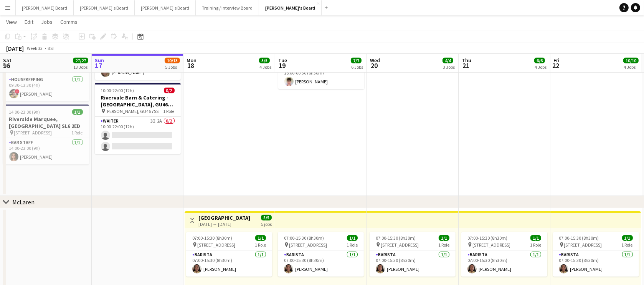 This screenshot has height=285, width=644. Describe the element at coordinates (69, 22) in the screenshot. I see `span: Comms` at that location.